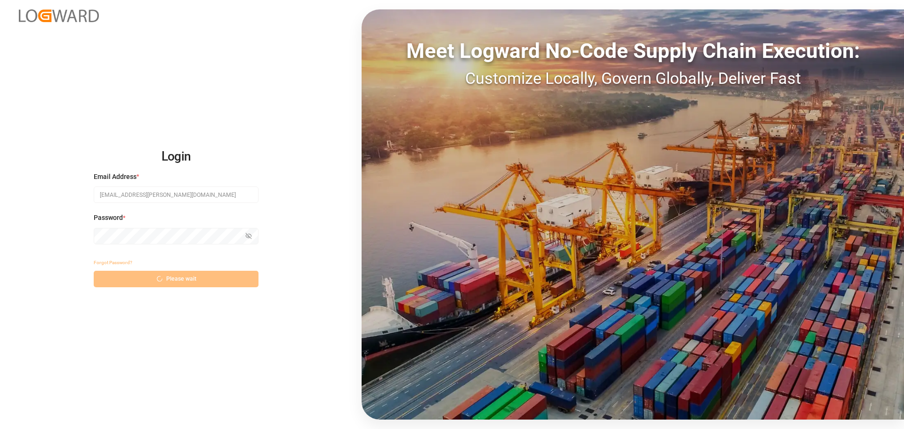 This screenshot has height=429, width=904. What do you see at coordinates (633, 78) in the screenshot?
I see `div: Customize Locally, Govern Globally, Deliver Fast` at bounding box center [633, 78].